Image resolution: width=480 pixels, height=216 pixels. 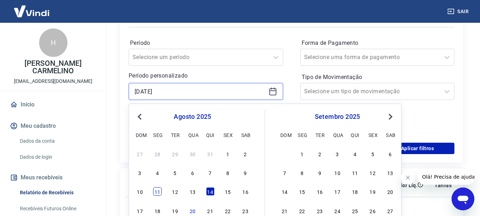 I want to click on button: Next Month, so click(x=390, y=117).